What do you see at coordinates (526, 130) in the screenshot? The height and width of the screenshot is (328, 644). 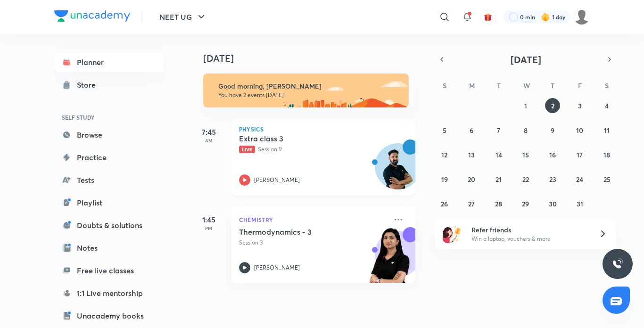 I see `abbr: October 8, 2025` at bounding box center [526, 130].